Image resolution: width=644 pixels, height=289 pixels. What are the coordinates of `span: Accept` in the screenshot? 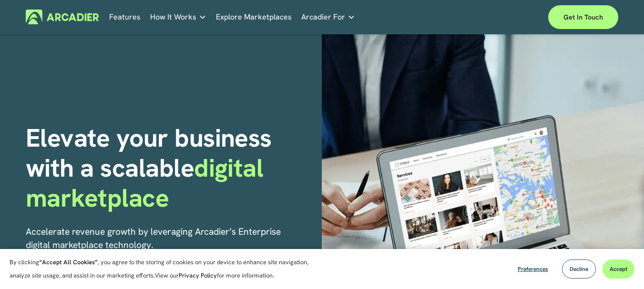 It's located at (618, 269).